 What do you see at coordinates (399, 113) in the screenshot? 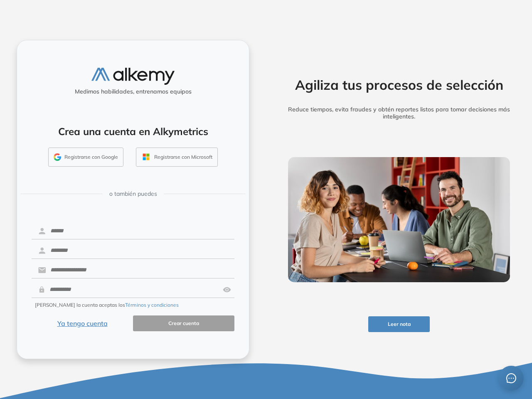
I see `h5: Reduce tiempos, evita fraudes y obtén reportes listos para tomar decisiones más inteligentes.` at bounding box center [399, 113].